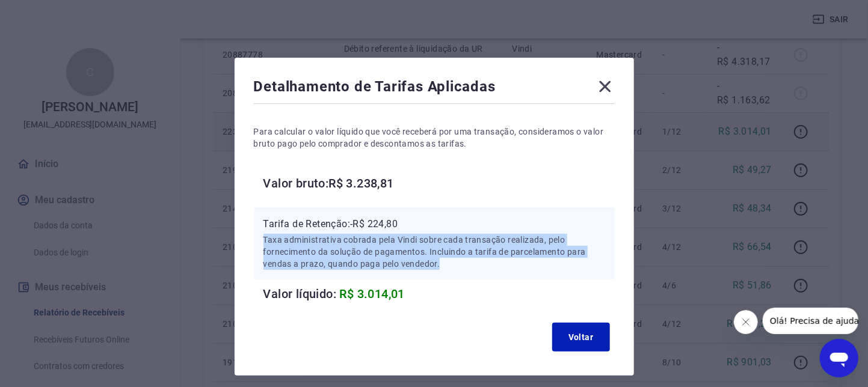  Describe the element at coordinates (54, 14) in the screenshot. I see `span: Olá! Precisa de ajuda?` at that location.